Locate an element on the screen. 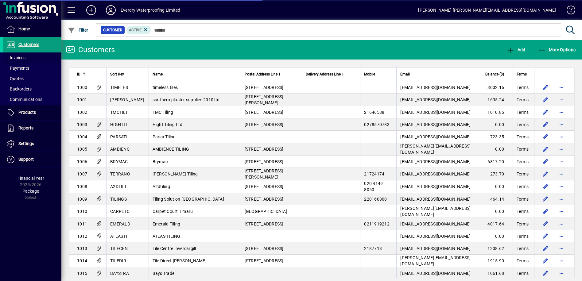  span: 1012 is located at coordinates (82, 236).